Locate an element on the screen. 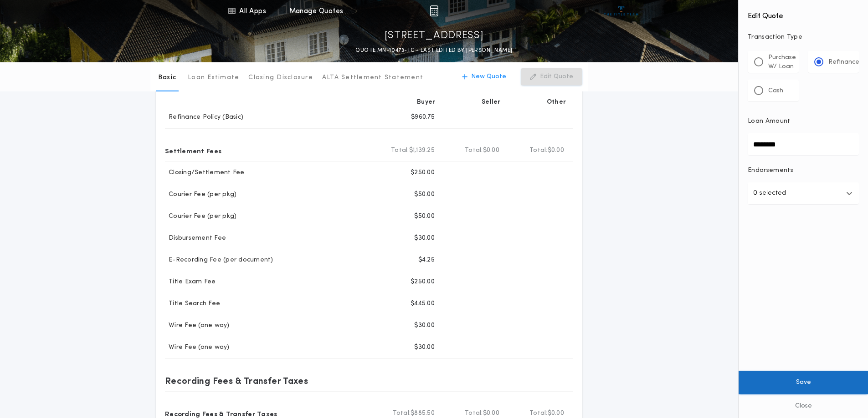  p: Loan Amount is located at coordinates (769, 121).